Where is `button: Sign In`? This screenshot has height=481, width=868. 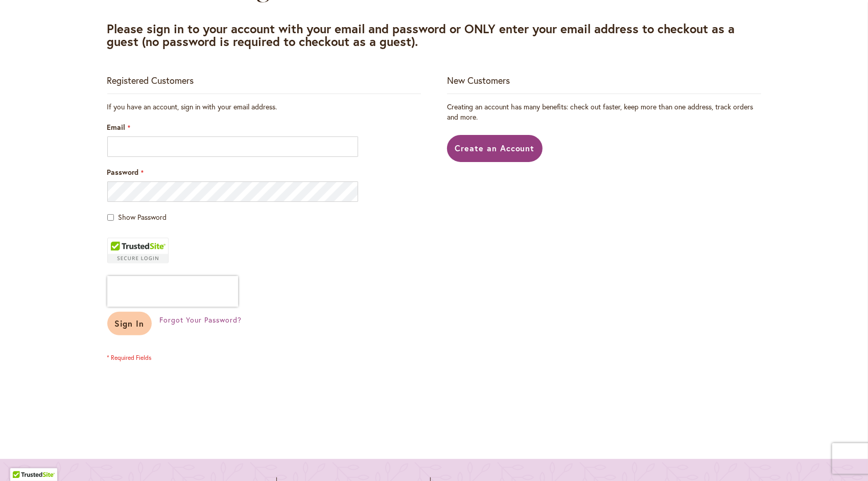 button: Sign In is located at coordinates (130, 324).